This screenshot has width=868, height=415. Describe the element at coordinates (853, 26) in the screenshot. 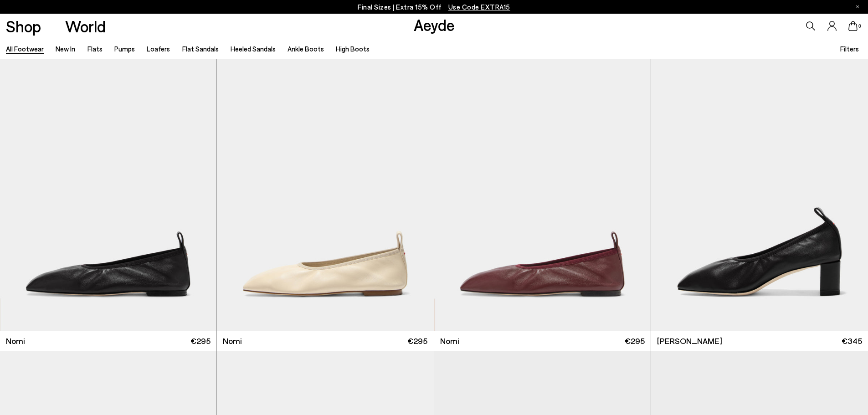

I see `a: 0` at that location.